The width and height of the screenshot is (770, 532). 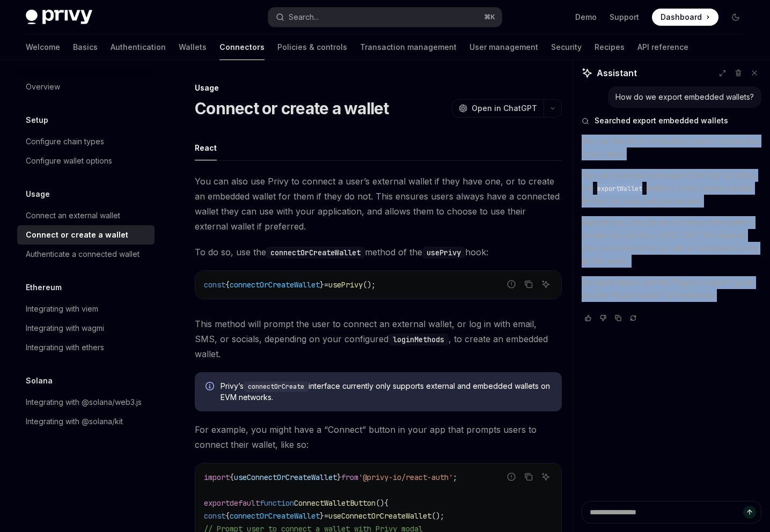 What do you see at coordinates (275, 285) in the screenshot?
I see `span: connectOrCreateWallet` at bounding box center [275, 285].